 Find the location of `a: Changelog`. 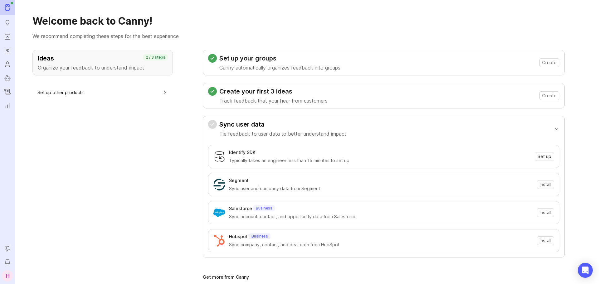

a: Changelog is located at coordinates (7, 92).